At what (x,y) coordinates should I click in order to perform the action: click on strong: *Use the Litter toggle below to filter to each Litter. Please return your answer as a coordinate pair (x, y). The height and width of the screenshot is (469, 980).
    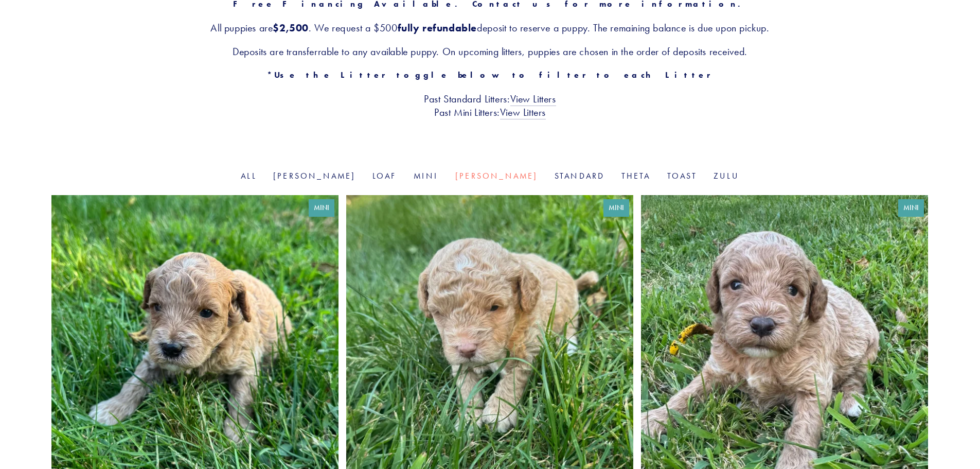
    Looking at the image, I should click on (490, 75).